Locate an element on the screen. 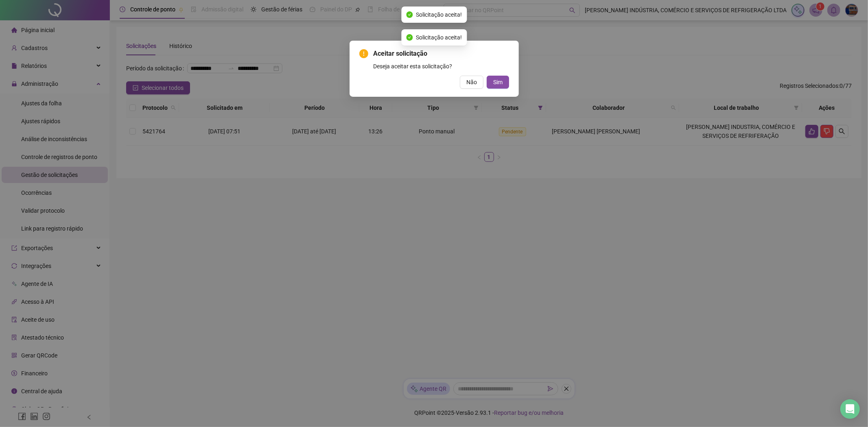  button: Não is located at coordinates (471, 82).